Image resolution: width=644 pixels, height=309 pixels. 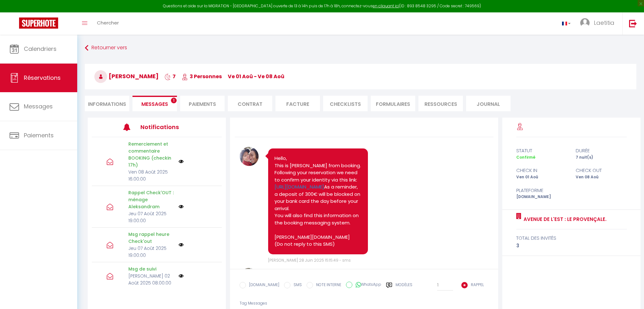 I want to click on span: ve 01 Aoû - ve 08 Aoû, so click(x=256, y=77).